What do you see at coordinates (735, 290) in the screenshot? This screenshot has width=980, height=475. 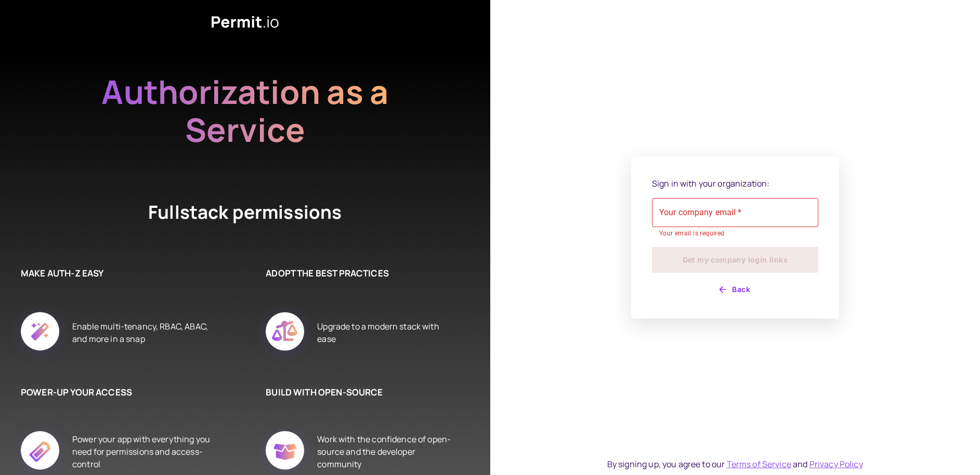 I see `button: Back` at bounding box center [735, 290].